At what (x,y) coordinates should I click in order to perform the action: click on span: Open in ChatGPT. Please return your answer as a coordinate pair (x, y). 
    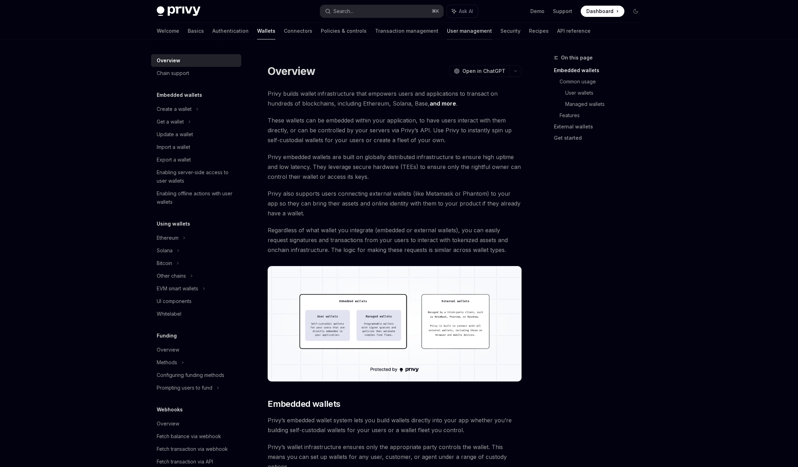
    Looking at the image, I should click on (484, 71).